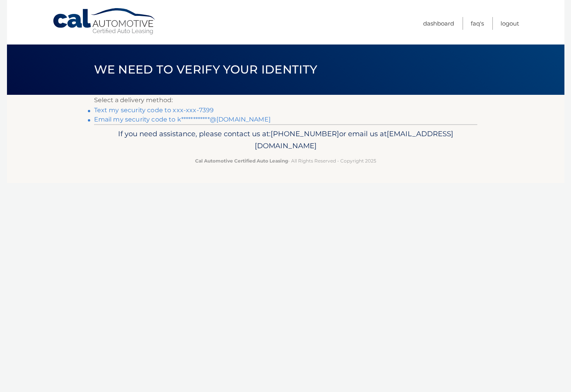 The height and width of the screenshot is (392, 571). What do you see at coordinates (242, 160) in the screenshot?
I see `strong: Cal Automotive Certified Auto Leasing` at bounding box center [242, 160].